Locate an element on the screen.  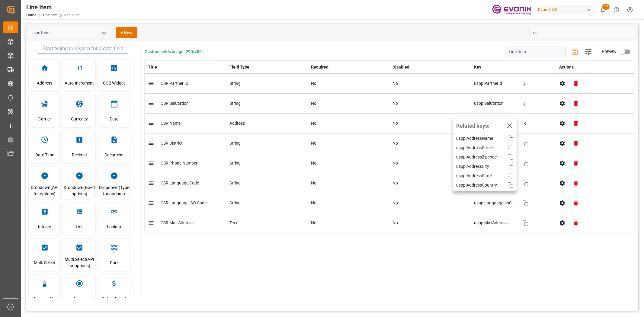
th: Title is located at coordinates (185, 67).